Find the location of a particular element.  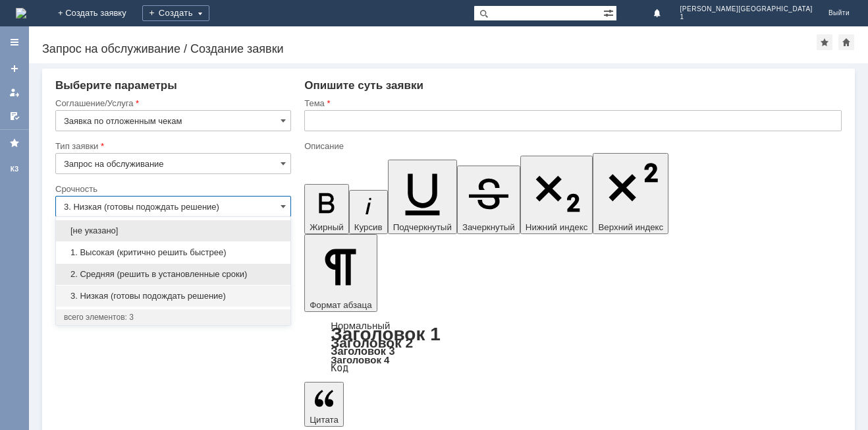

span: Формат абзаца is located at coordinates (340, 305).